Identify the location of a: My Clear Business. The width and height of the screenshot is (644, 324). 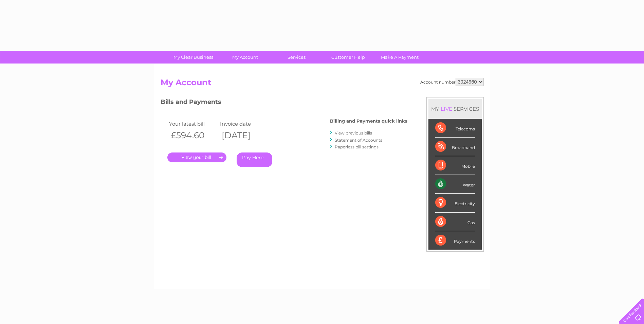
(193, 57).